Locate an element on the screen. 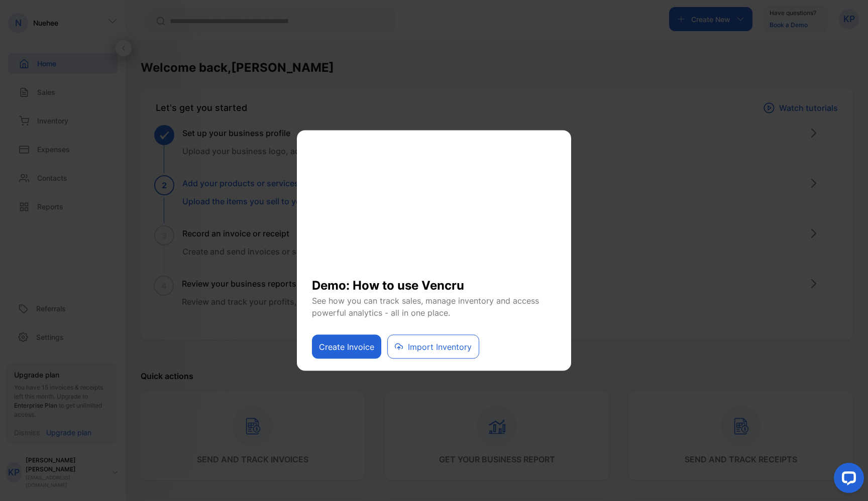  button: Import Inventory is located at coordinates (433, 347).